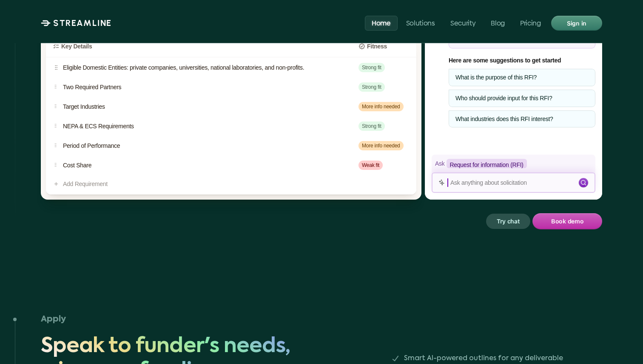 The height and width of the screenshot is (364, 643). What do you see at coordinates (85, 184) in the screenshot?
I see `p: Add Requirement` at bounding box center [85, 184].